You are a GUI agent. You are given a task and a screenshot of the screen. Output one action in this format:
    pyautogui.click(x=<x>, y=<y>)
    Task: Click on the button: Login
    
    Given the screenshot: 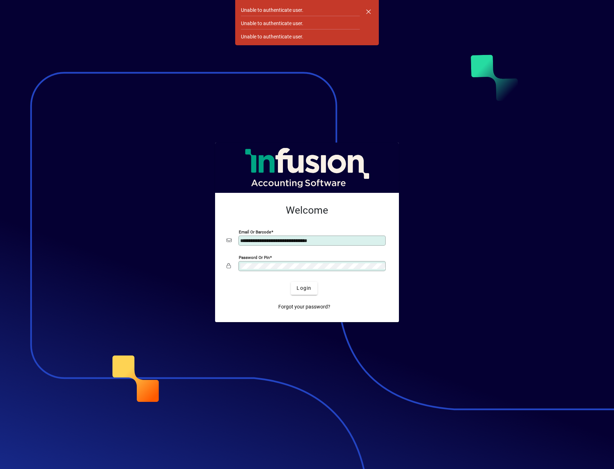 What is the action you would take?
    pyautogui.click(x=304, y=288)
    